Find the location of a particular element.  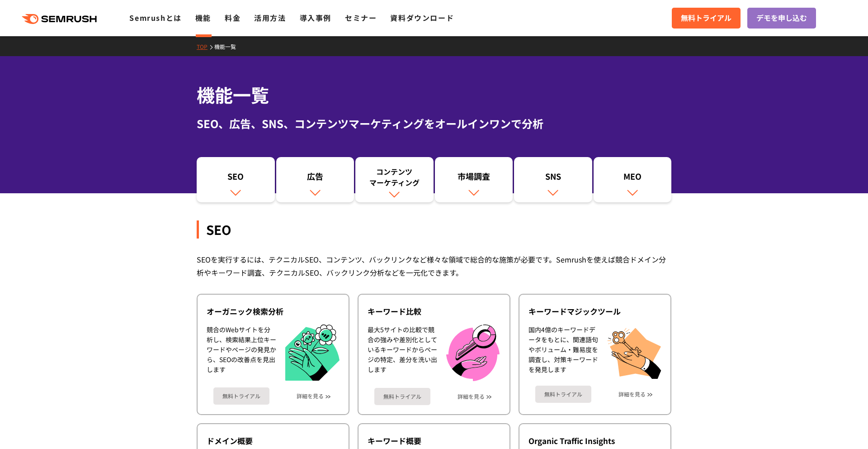

div: キーワードマジックツール is located at coordinates (595, 311).